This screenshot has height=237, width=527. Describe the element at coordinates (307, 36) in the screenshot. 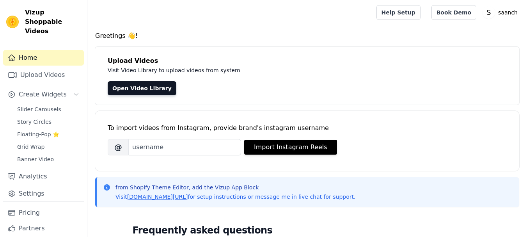

I see `h4: Greetings 👋!` at that location.